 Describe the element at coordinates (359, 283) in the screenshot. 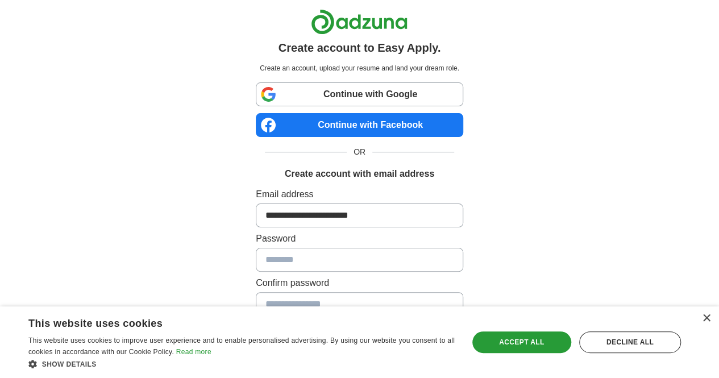

I see `label: Confirm password` at that location.